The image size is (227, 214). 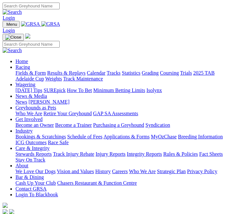 I want to click on a: Weights, so click(x=53, y=79).